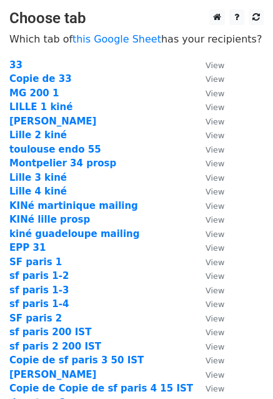  Describe the element at coordinates (101, 388) in the screenshot. I see `strong: Copie de Copie de sf paris 4 15 IST` at that location.